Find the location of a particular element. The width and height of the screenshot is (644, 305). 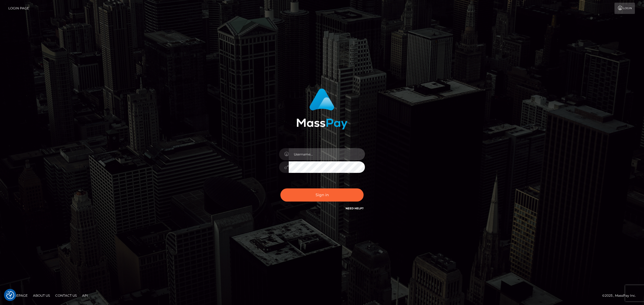

button: Sign in is located at coordinates (322, 195).